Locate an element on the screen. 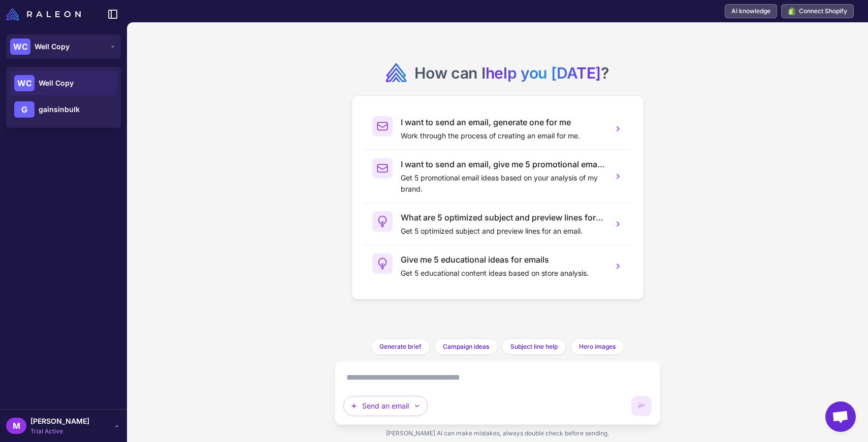 This screenshot has height=442, width=868. span: Campaign ideas is located at coordinates (465, 347).